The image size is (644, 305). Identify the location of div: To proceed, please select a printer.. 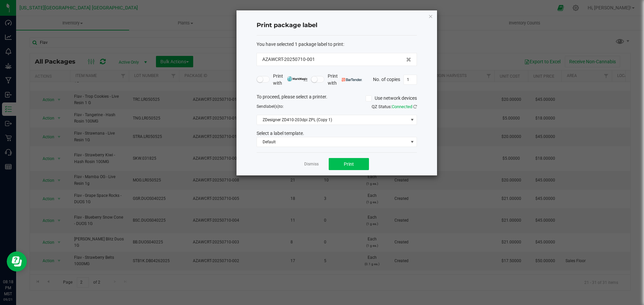
(337, 98).